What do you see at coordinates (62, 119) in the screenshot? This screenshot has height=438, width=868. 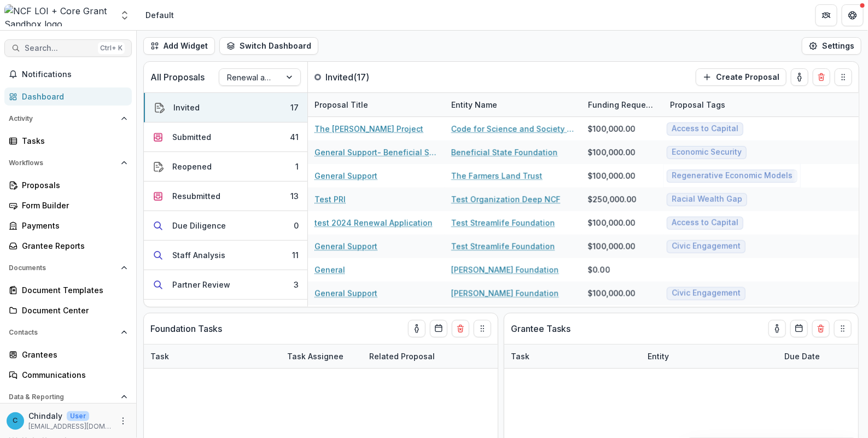 I see `span: Activity` at bounding box center [62, 119].